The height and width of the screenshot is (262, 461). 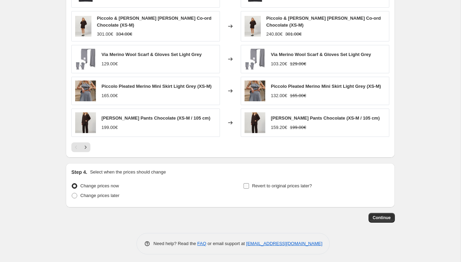 I want to click on strike: 199.00€, so click(x=298, y=128).